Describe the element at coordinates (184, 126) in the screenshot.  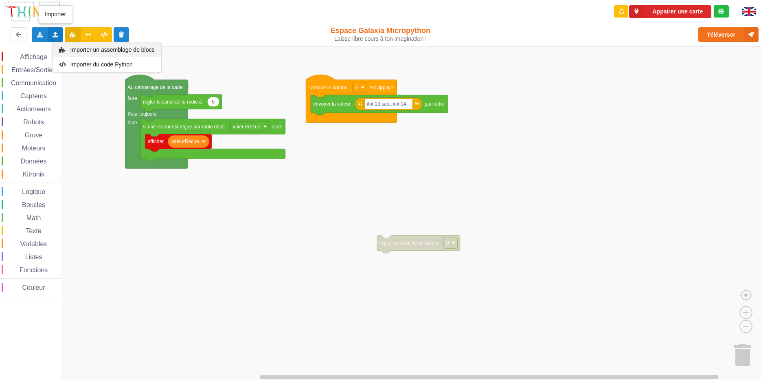
I see `text: si une valeur est reçue par radio dans` at that location.